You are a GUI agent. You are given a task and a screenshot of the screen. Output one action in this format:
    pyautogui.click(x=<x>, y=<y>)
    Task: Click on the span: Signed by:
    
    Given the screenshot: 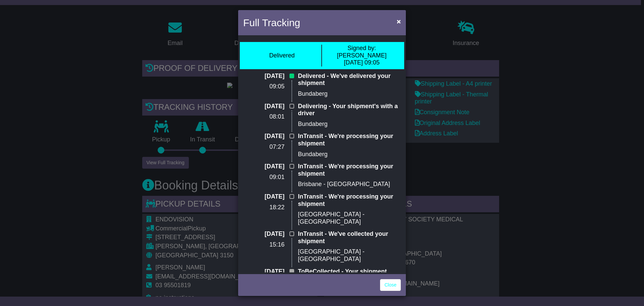 What is the action you would take?
    pyautogui.click(x=362, y=48)
    